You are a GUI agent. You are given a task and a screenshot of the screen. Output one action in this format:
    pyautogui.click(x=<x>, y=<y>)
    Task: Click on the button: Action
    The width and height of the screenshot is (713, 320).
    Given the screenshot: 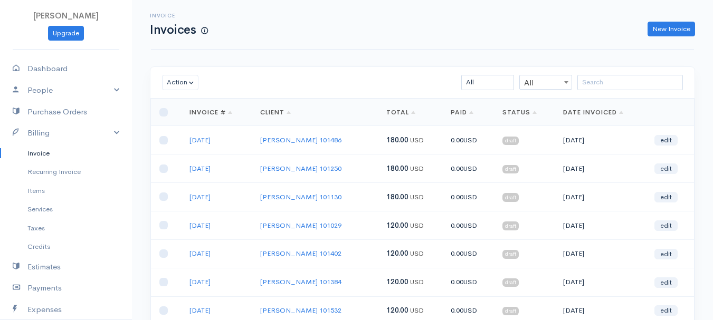 What is the action you would take?
    pyautogui.click(x=180, y=82)
    